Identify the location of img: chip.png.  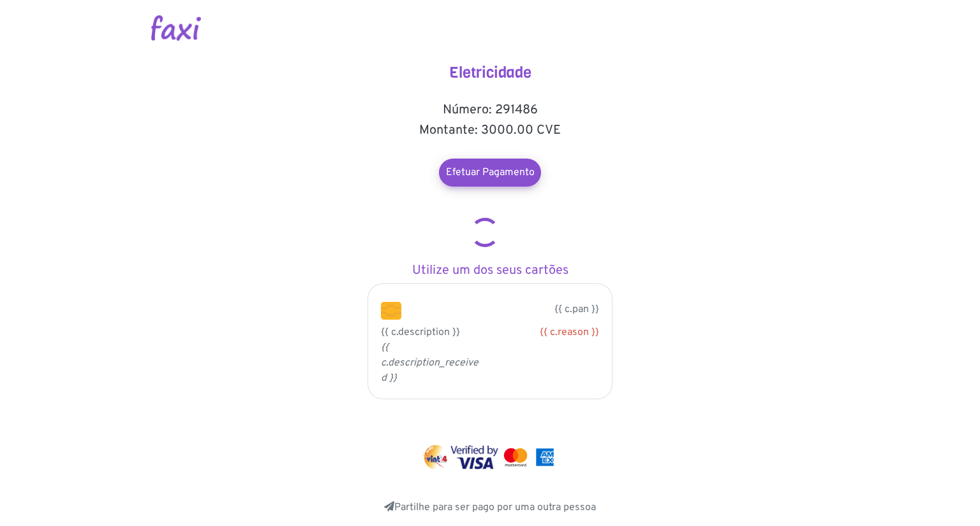
(391, 311).